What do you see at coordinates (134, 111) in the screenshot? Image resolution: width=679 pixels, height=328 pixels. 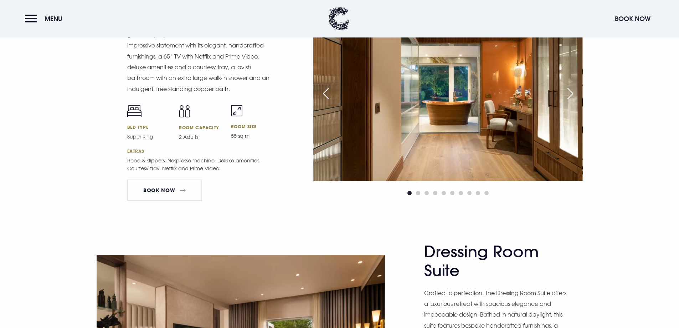 I see `img: Bed icon` at bounding box center [134, 111].